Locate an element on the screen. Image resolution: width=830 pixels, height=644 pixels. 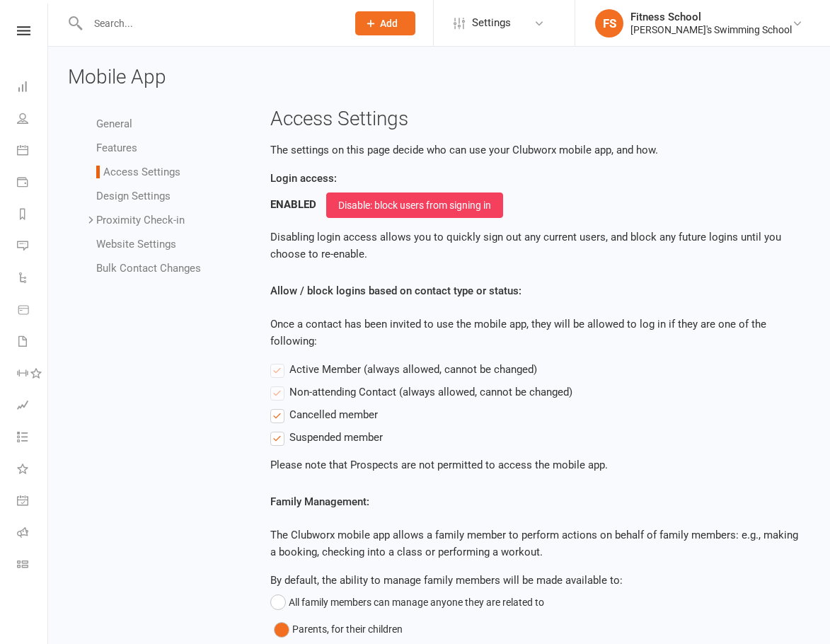
a: Dashboard is located at coordinates (33, 88).